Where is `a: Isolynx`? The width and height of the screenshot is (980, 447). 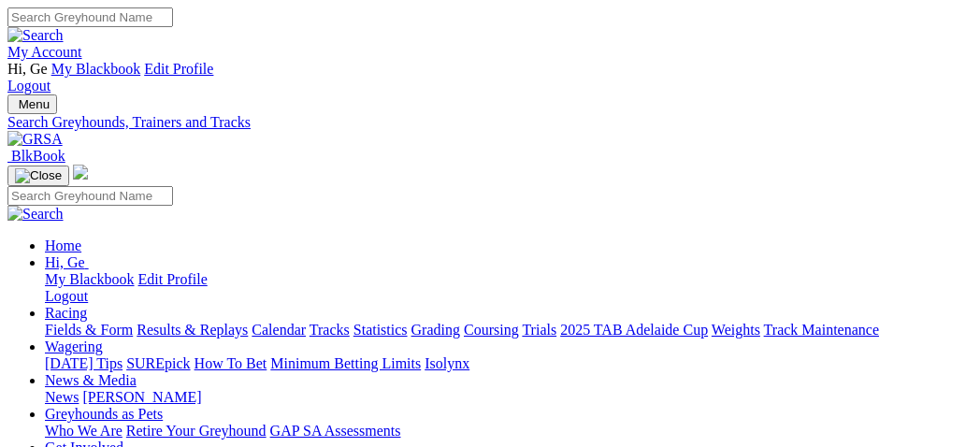 a: Isolynx is located at coordinates (447, 363).